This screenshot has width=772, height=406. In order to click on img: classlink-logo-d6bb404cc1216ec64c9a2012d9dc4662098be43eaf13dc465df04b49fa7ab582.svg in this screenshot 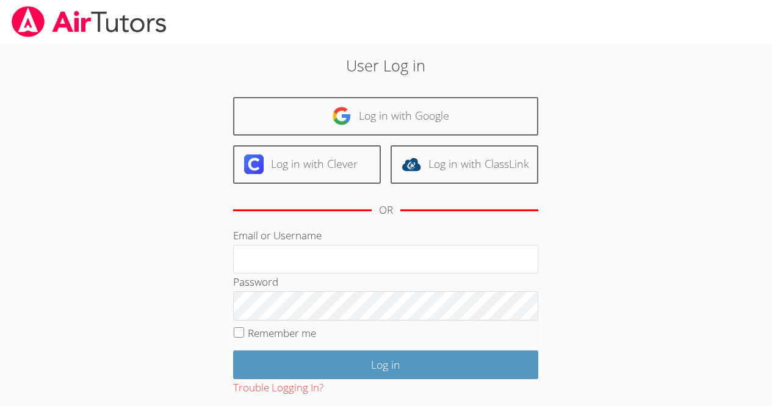, I will do `click(411, 164)`.